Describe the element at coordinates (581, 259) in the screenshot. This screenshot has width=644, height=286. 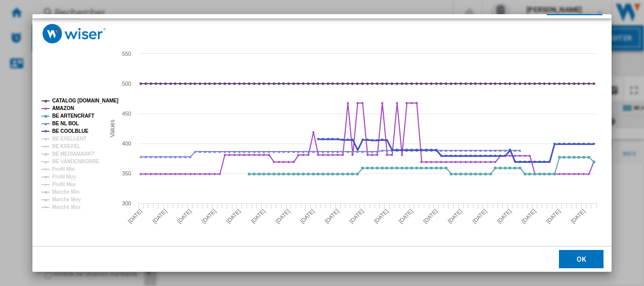
I see `button: OK` at that location.